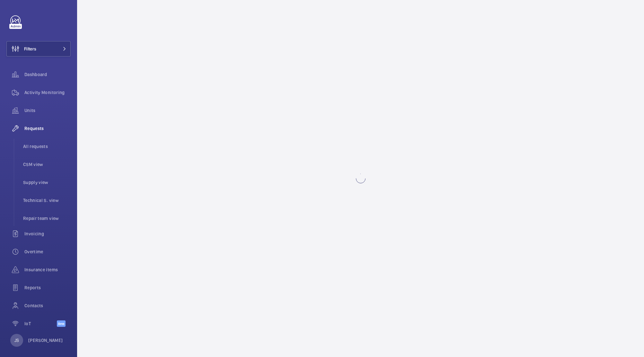  I want to click on span: Beta, so click(61, 323).